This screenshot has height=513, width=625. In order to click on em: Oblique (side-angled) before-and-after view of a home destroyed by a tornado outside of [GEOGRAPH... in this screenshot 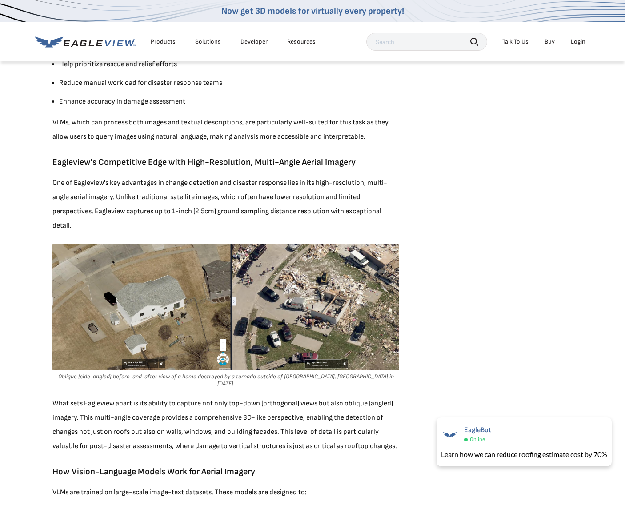, I will do `click(226, 380)`.